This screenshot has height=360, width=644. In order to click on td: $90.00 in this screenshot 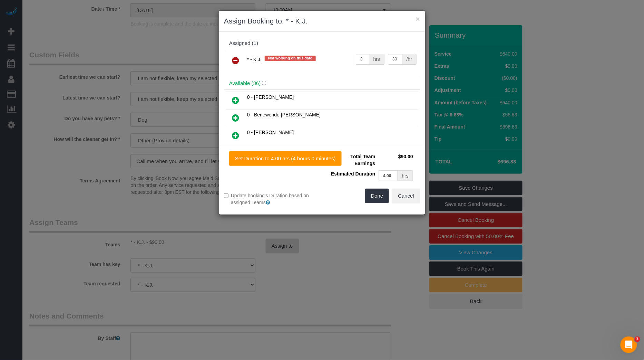, I will do `click(396, 160)`.